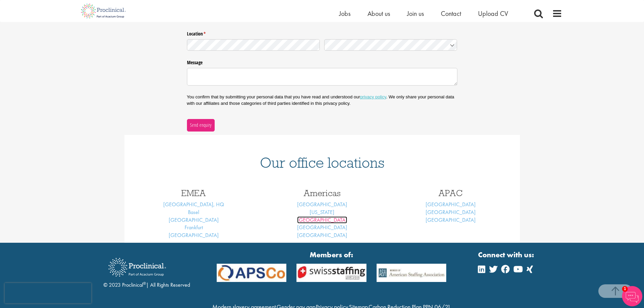 This screenshot has height=308, width=644. Describe the element at coordinates (200, 125) in the screenshot. I see `span: Send enquiry` at that location.